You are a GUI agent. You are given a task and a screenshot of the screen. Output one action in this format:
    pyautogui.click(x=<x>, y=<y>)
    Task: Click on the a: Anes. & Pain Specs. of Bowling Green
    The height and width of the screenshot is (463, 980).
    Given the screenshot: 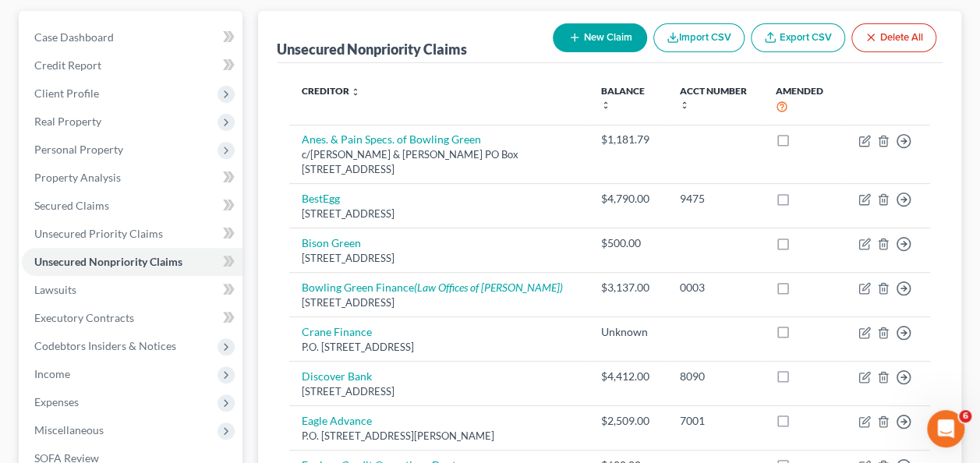 What is the action you would take?
    pyautogui.click(x=391, y=139)
    